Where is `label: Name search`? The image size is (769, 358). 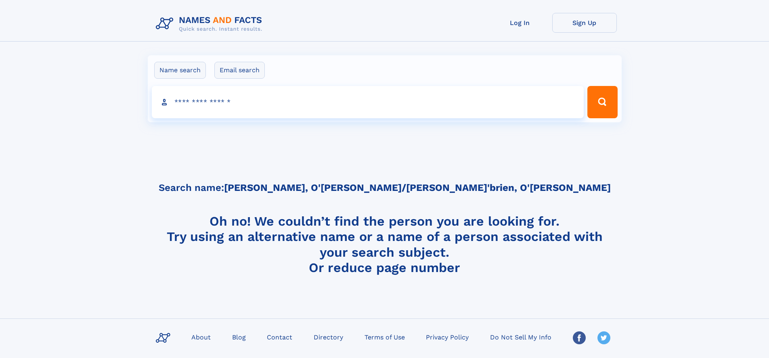
label: Name search is located at coordinates (180, 70).